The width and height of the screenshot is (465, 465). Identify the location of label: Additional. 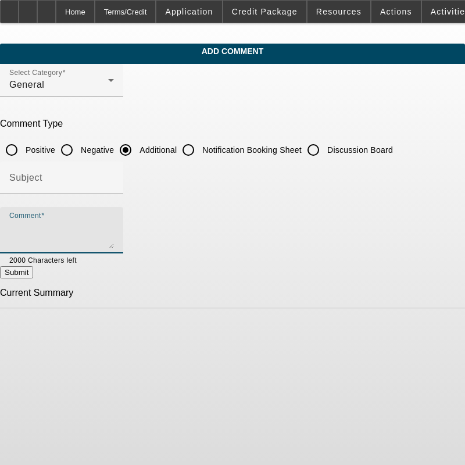
(157, 150).